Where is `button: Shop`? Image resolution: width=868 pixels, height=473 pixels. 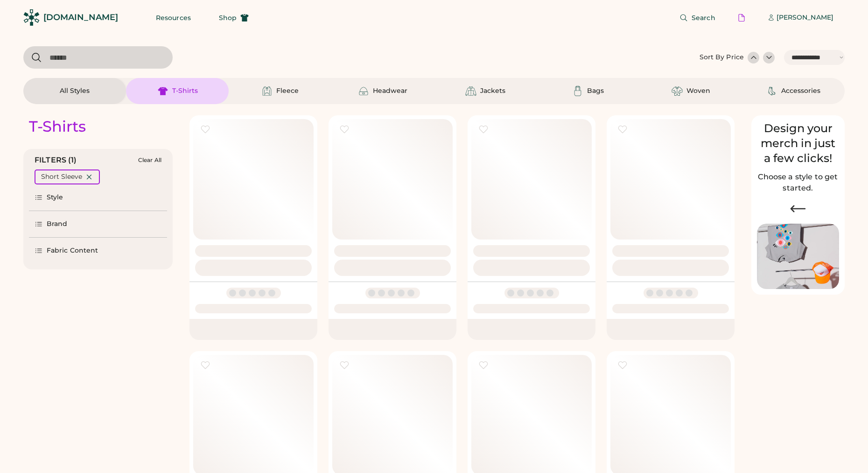 button: Shop is located at coordinates (234, 18).